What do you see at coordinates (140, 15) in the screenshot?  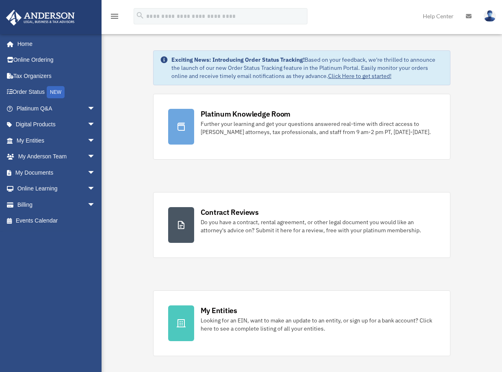 I see `i: search` at bounding box center [140, 15].